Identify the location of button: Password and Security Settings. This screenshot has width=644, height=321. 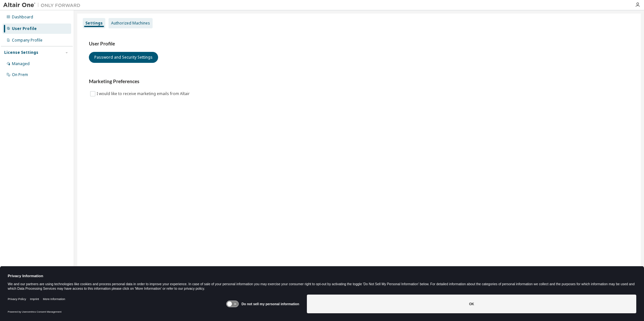
(123, 57).